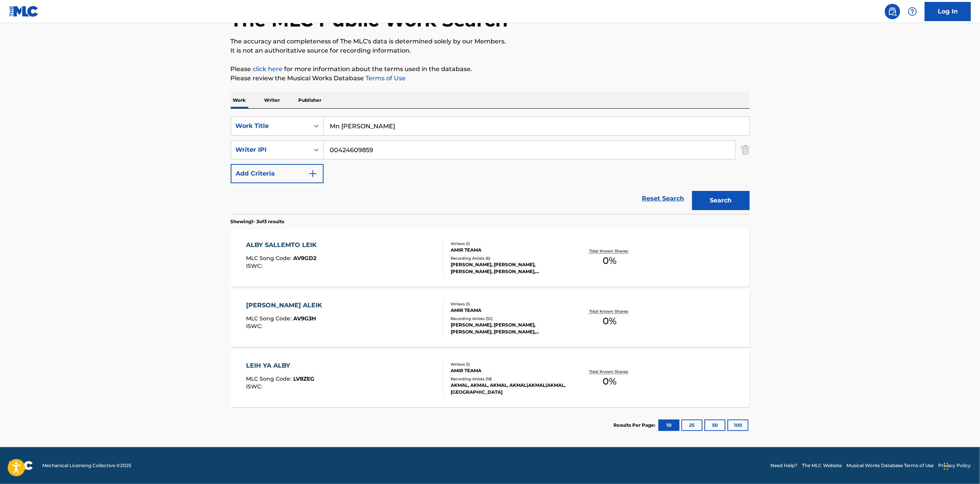 This screenshot has width=980, height=484. I want to click on button: 25, so click(692, 425).